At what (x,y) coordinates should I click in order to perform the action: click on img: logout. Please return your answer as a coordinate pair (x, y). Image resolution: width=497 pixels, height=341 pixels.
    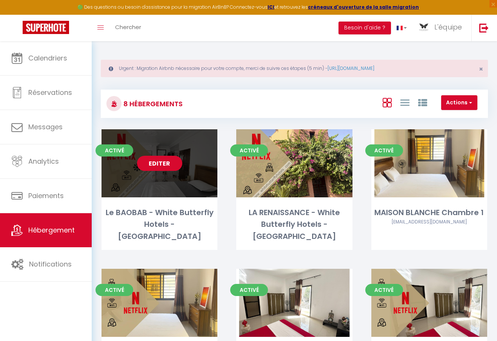
    Looking at the image, I should click on (484, 28).